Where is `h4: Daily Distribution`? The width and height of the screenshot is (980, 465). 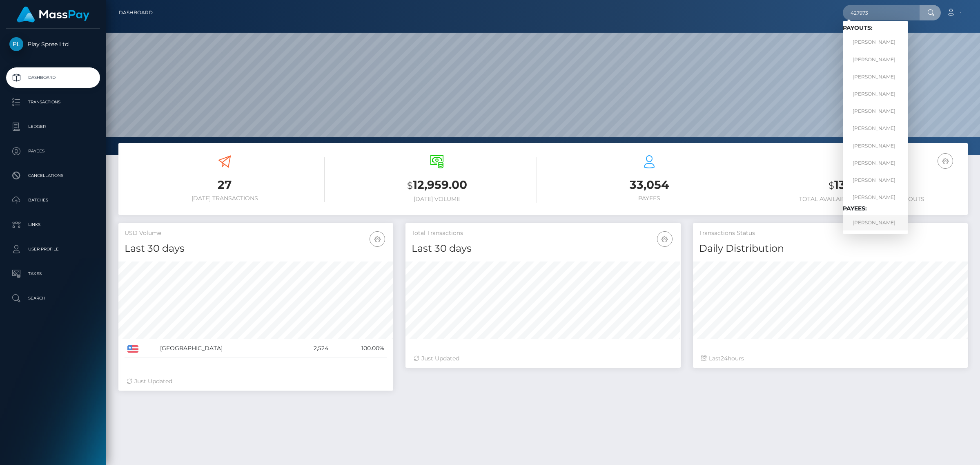
h4: Daily Distribution is located at coordinates (830, 248).